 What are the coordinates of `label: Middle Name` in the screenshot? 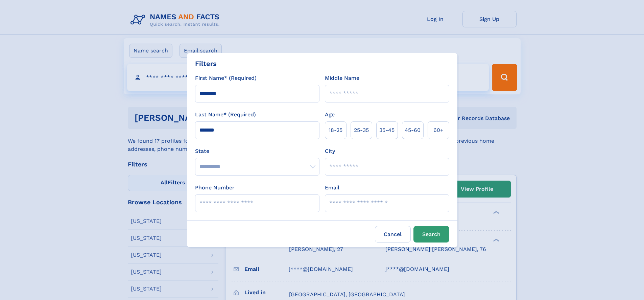 It's located at (342, 78).